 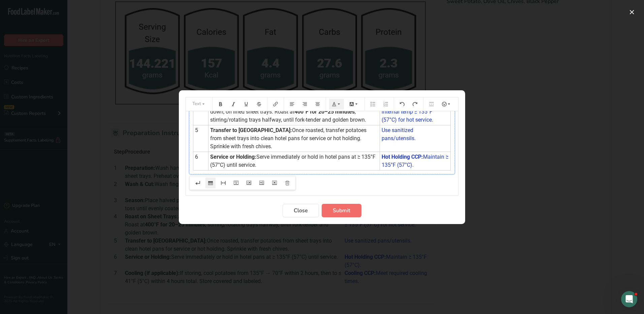 What do you see at coordinates (324, 111) in the screenshot?
I see `span: 400°F for 20–25 minutes` at bounding box center [324, 111].